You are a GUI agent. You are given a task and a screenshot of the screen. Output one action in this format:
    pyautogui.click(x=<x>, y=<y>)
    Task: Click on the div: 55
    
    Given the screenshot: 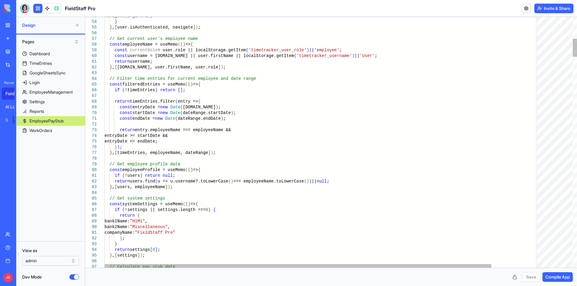 What is the action you would take?
    pyautogui.click(x=91, y=27)
    